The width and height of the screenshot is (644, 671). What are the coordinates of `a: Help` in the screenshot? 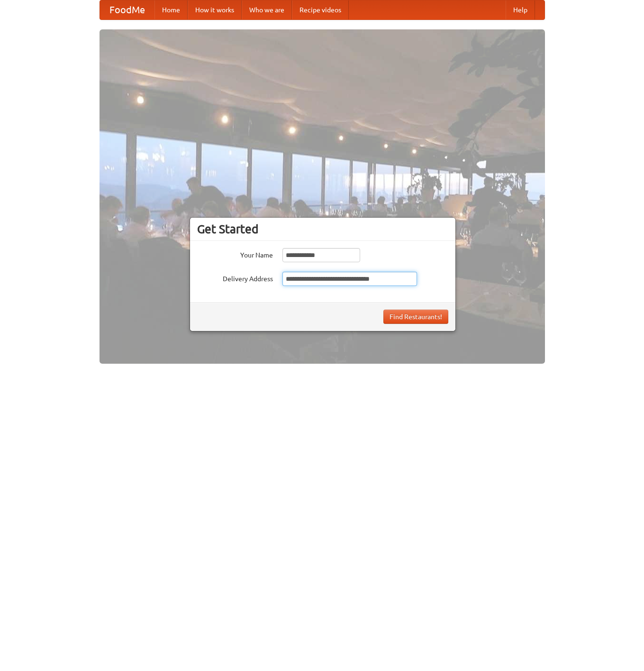 It's located at (520, 10).